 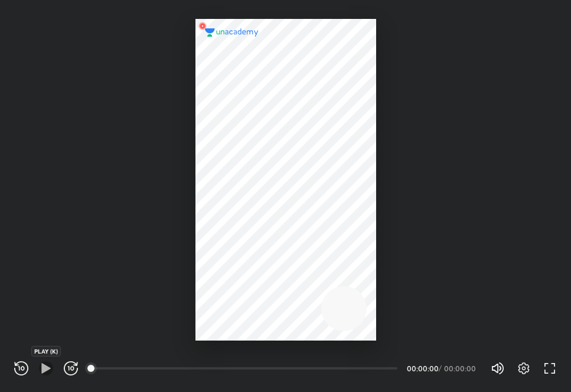 What do you see at coordinates (232, 32) in the screenshot?
I see `img: logo.2a7e12a2.svg` at bounding box center [232, 32].